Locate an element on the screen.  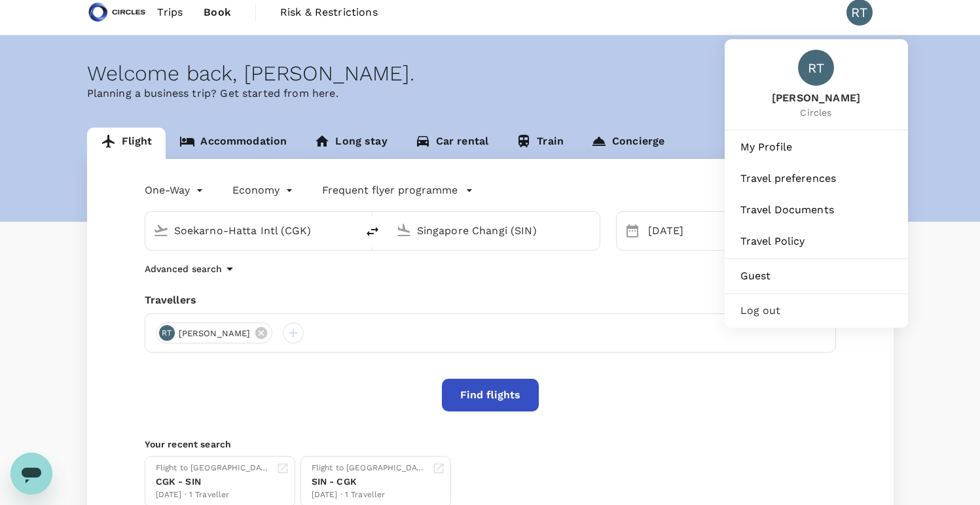
a: Guest is located at coordinates (816, 276).